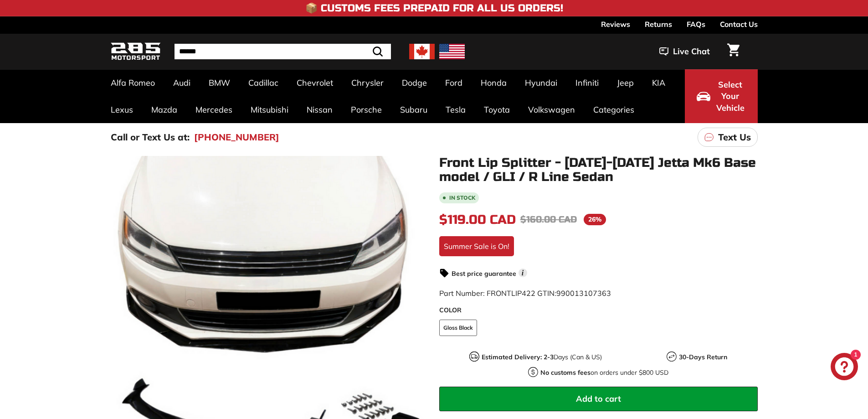 The width and height of the screenshot is (868, 419). Describe the element at coordinates (454, 83) in the screenshot. I see `a: Ford` at that location.